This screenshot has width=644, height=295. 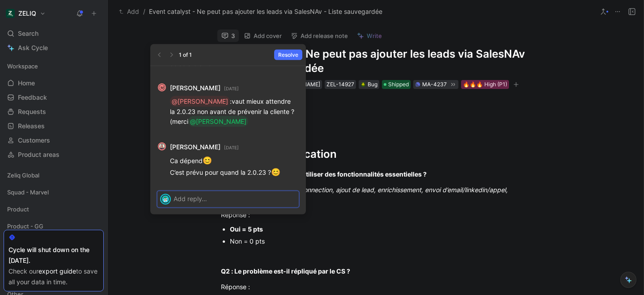 What do you see at coordinates (234, 111) in the screenshot?
I see `p: :vaut mieux attendre la 2.0.23 non avant de prévenir la cliente ? (merci` at bounding box center [234, 111].